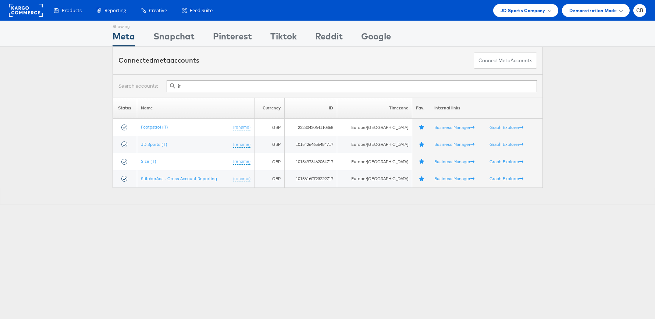  What do you see at coordinates (310, 178) in the screenshot?
I see `td: 10156160723229717` at bounding box center [310, 178].